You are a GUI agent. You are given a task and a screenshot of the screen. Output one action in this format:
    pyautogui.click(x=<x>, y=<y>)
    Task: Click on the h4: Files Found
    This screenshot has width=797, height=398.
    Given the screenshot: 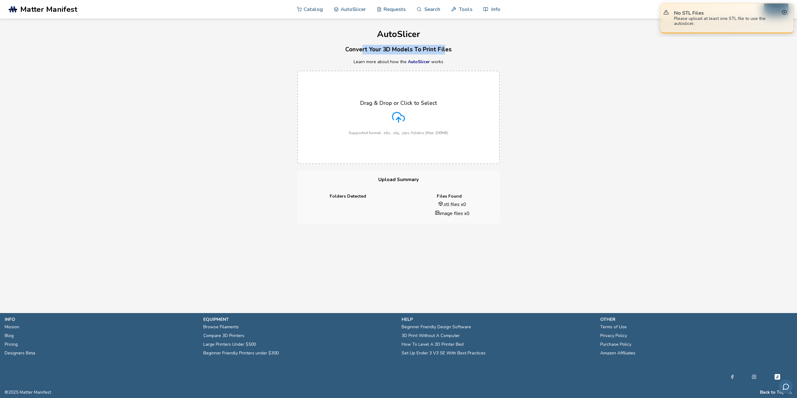 What is the action you would take?
    pyautogui.click(x=449, y=196)
    